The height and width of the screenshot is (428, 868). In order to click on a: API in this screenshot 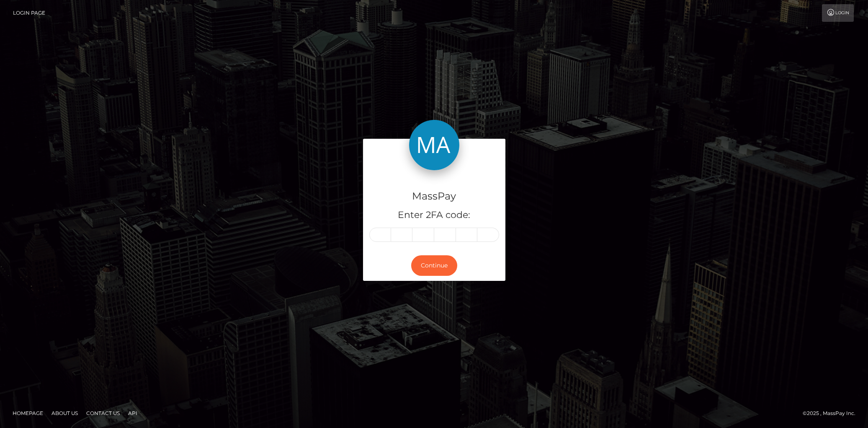, I will do `click(133, 413)`.